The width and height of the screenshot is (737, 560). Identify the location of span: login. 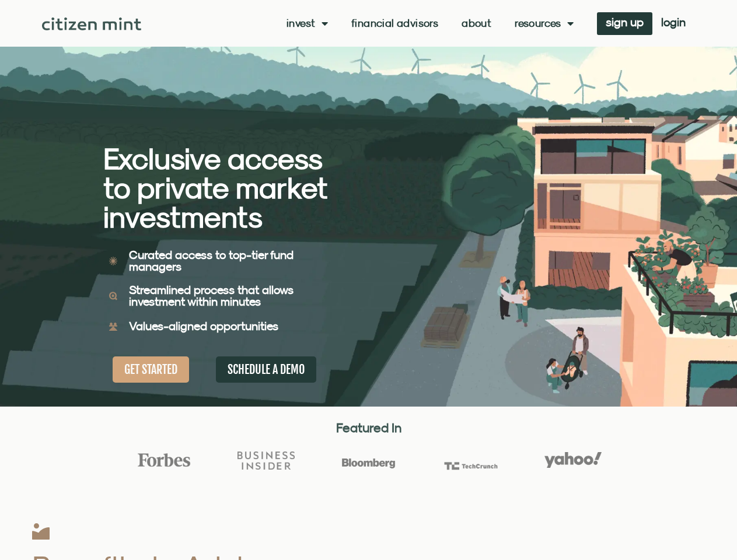
(673, 22).